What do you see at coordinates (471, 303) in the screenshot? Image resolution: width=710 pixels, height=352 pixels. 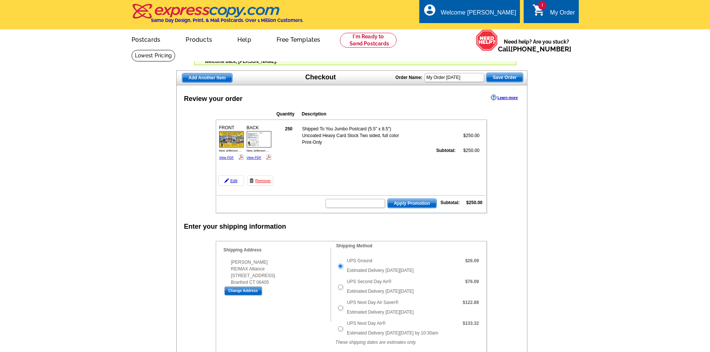 I see `strong: $122.88` at bounding box center [471, 303].